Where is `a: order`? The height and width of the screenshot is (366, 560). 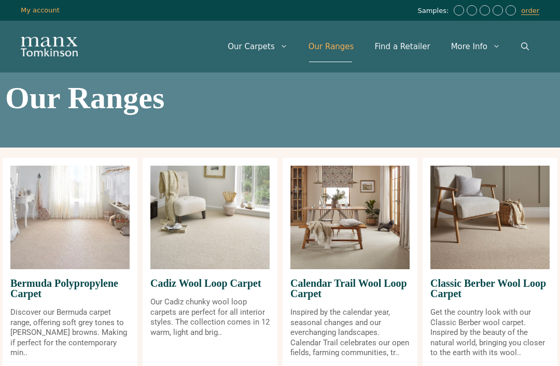
a: order is located at coordinates (530, 11).